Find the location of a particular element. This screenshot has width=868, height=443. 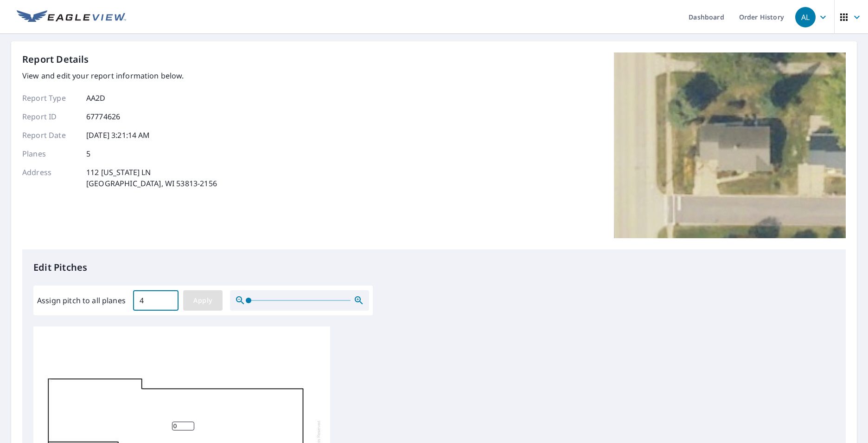

p: 67774626 is located at coordinates (103, 116).